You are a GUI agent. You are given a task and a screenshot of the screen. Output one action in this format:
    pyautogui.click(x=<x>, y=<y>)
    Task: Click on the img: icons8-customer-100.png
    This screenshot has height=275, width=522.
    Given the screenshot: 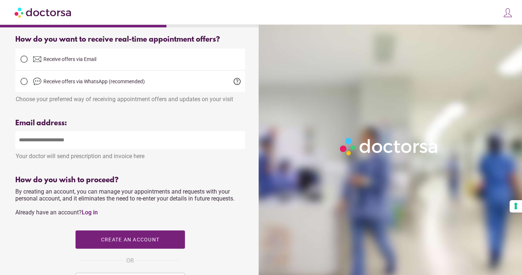 What is the action you would take?
    pyautogui.click(x=508, y=13)
    